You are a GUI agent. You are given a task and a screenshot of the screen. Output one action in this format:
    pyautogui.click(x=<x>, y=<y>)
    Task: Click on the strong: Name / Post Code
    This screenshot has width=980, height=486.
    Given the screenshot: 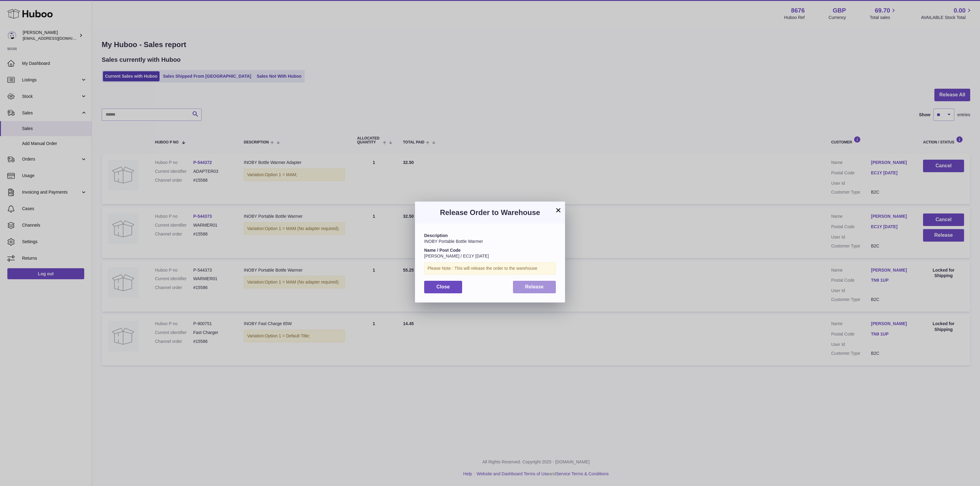 What is the action you would take?
    pyautogui.click(x=442, y=250)
    